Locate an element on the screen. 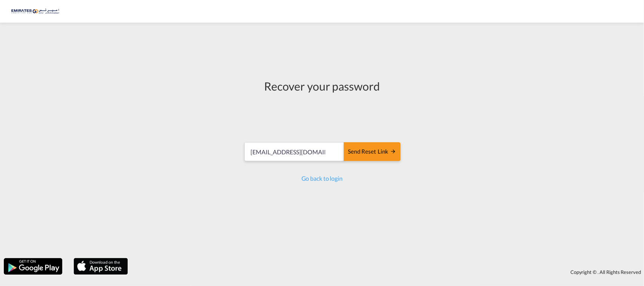 Image resolution: width=644 pixels, height=286 pixels. img: apple.png is located at coordinates (100, 266).